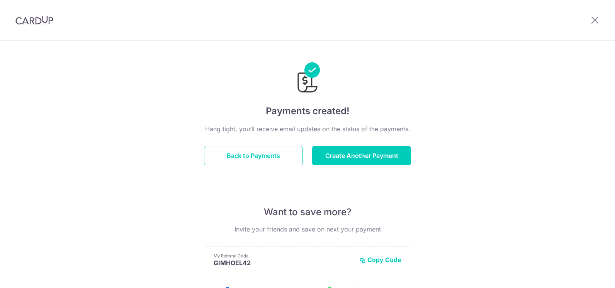 The width and height of the screenshot is (615, 288). I want to click on p: Invite your friends and save on next your payment, so click(308, 229).